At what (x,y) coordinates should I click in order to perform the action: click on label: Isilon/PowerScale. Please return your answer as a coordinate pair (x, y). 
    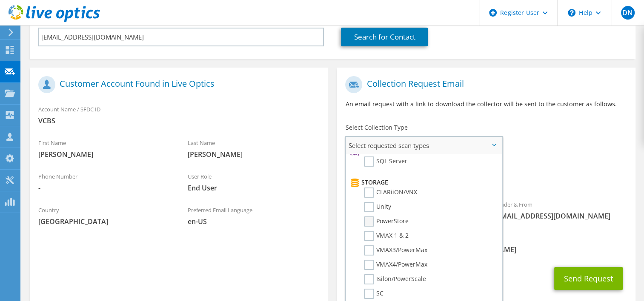
    Looking at the image, I should click on (395, 279).